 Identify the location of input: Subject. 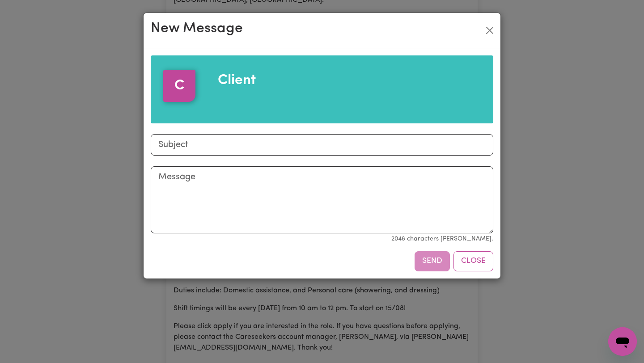
(322, 145).